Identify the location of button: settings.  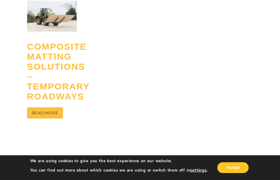
(198, 170).